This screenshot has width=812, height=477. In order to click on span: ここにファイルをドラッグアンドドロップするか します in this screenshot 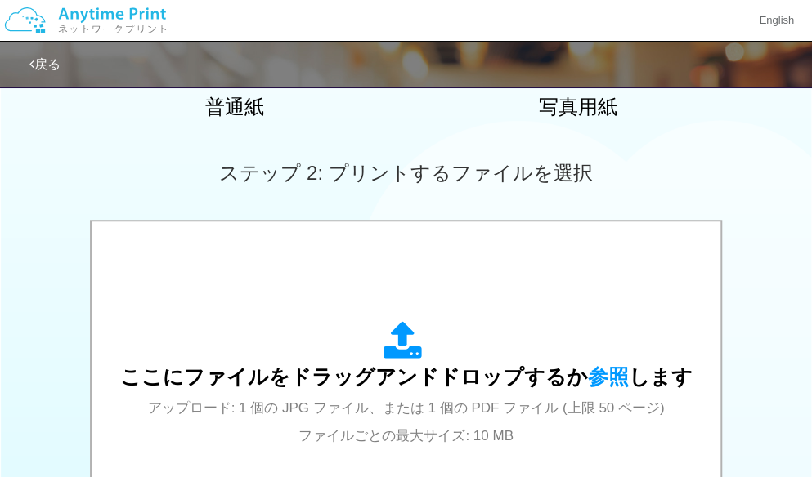, I will do `click(406, 377)`.